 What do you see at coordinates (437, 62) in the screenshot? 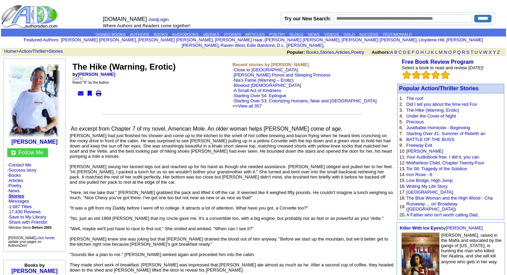
I see `b: Free Book Review Program` at bounding box center [437, 62].